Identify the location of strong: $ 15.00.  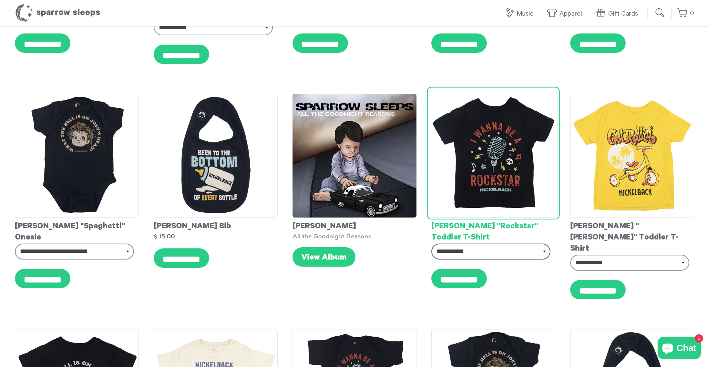
(164, 236).